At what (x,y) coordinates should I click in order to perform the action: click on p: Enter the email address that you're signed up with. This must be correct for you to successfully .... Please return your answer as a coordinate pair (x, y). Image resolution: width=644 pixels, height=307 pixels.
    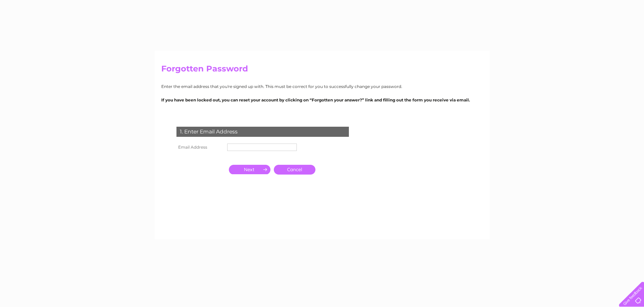
    Looking at the image, I should click on (322, 86).